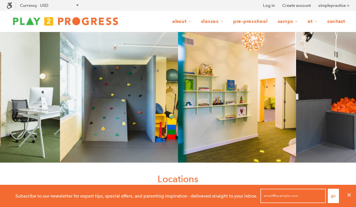 Image resolution: width=356 pixels, height=207 pixels. What do you see at coordinates (178, 179) in the screenshot?
I see `h1: Locations` at bounding box center [178, 179].